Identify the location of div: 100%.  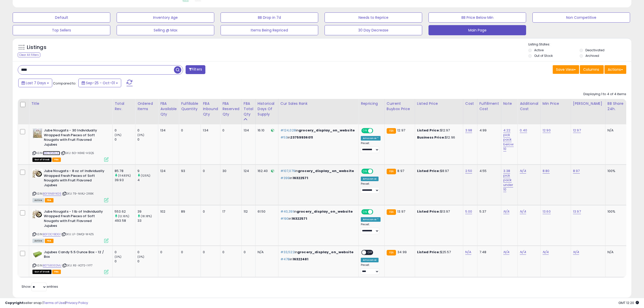
(615, 212).